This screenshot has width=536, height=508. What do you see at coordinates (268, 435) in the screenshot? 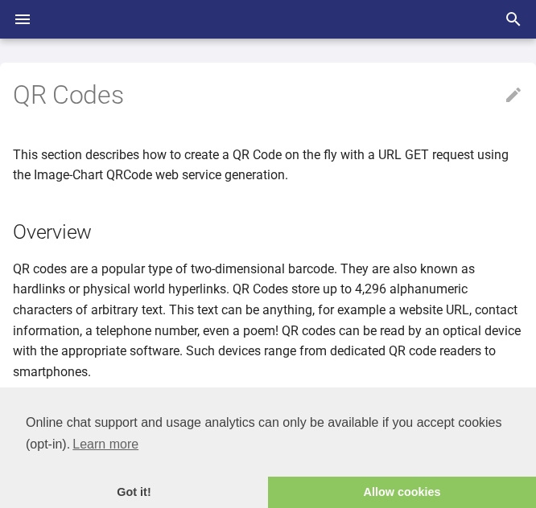
I see `span: Online chat support and usage analytics can only be available if you accept cookies (opt-in).` at bounding box center [268, 435].